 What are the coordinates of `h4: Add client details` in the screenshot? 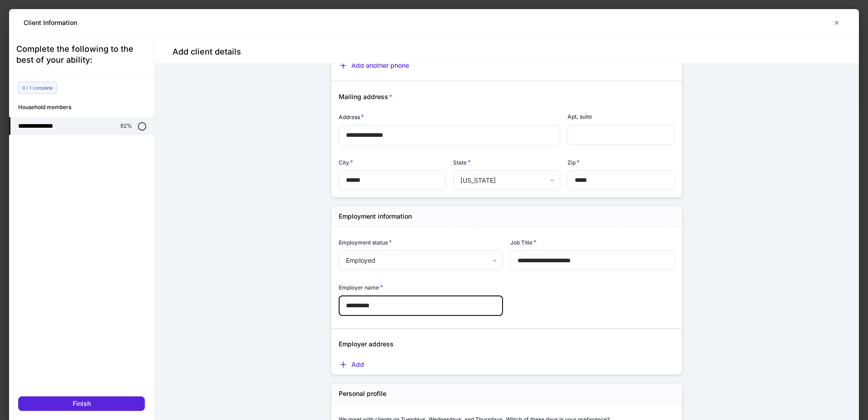 It's located at (207, 52).